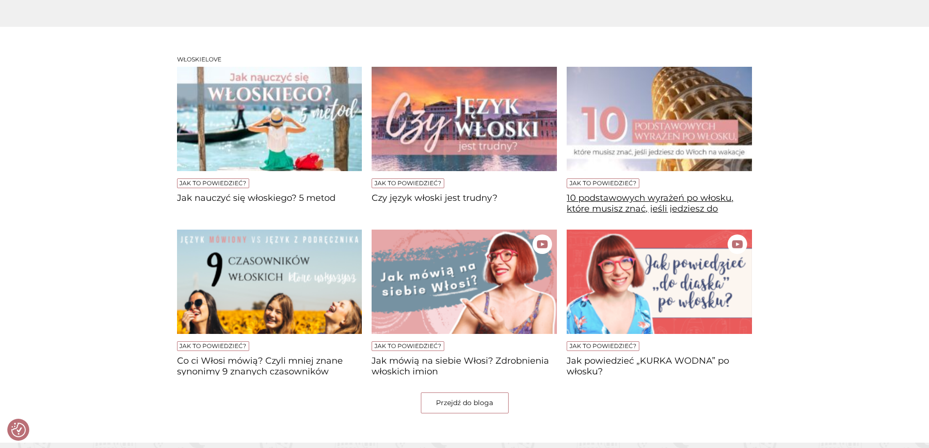  What do you see at coordinates (464, 203) in the screenshot?
I see `h4: Czy język włoski jest trudny?` at bounding box center [464, 203].